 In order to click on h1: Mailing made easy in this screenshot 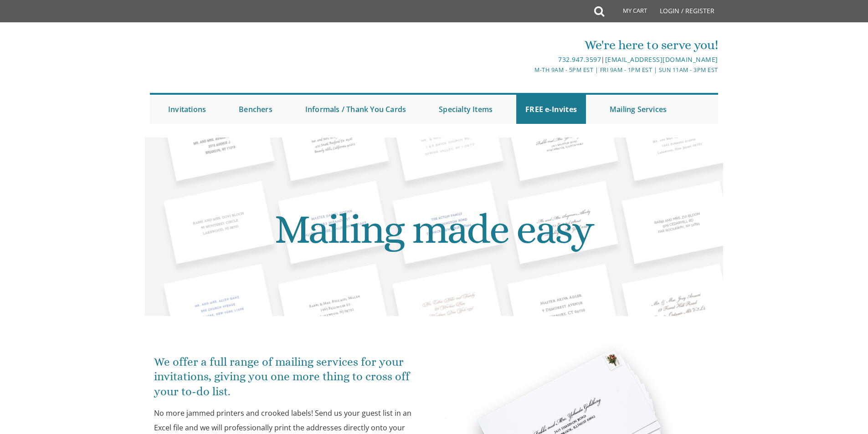, I will do `click(434, 229)`.